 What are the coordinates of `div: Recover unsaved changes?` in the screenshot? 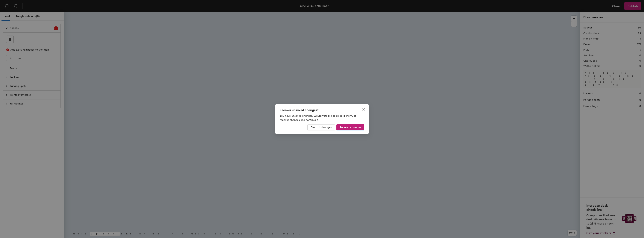 It's located at (322, 110).